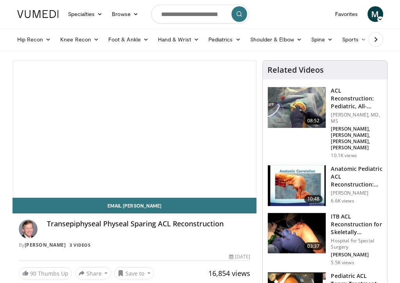 Image resolution: width=400 pixels, height=283 pixels. What do you see at coordinates (342, 263) in the screenshot?
I see `p: 5.5K views` at bounding box center [342, 263].